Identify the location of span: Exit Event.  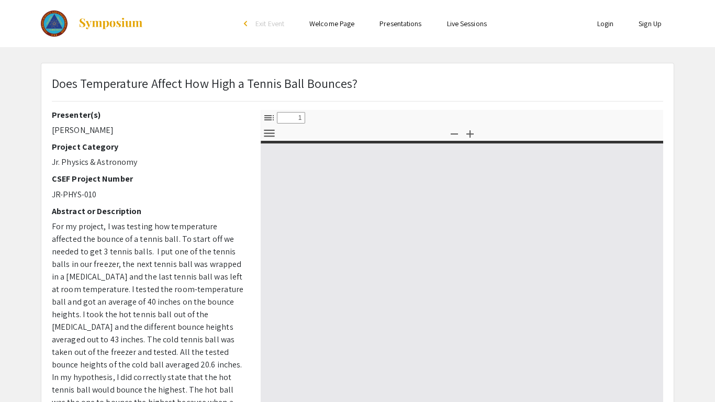
(269, 24).